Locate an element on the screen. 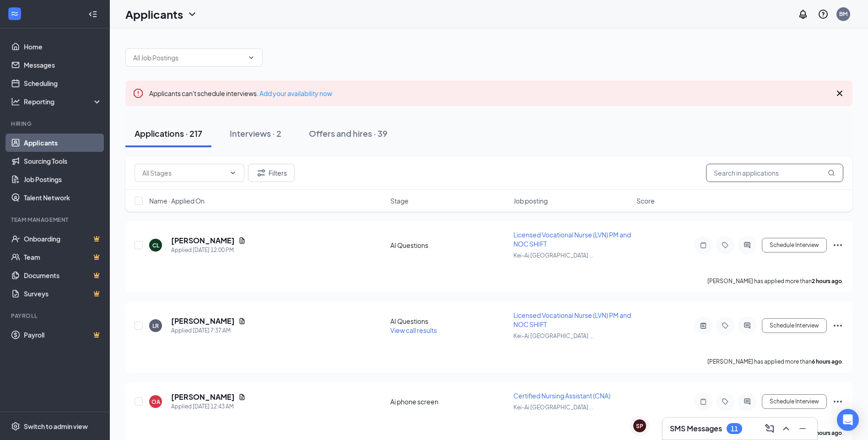  button: Filter Filters is located at coordinates (271, 173).